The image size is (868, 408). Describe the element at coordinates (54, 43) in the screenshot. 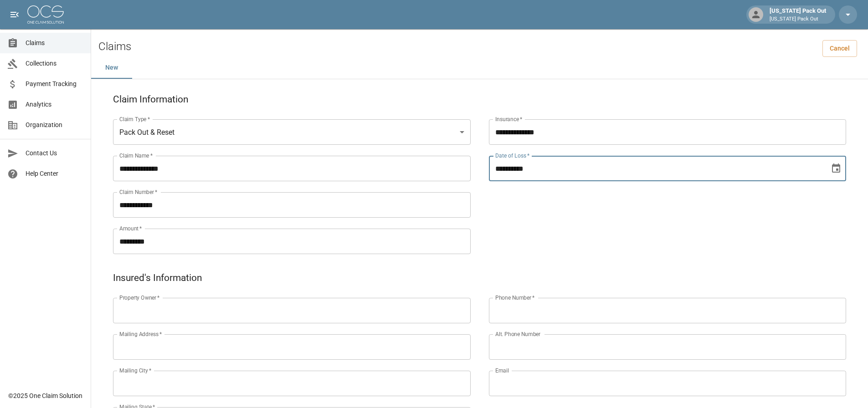

I see `span: Claims` at that location.